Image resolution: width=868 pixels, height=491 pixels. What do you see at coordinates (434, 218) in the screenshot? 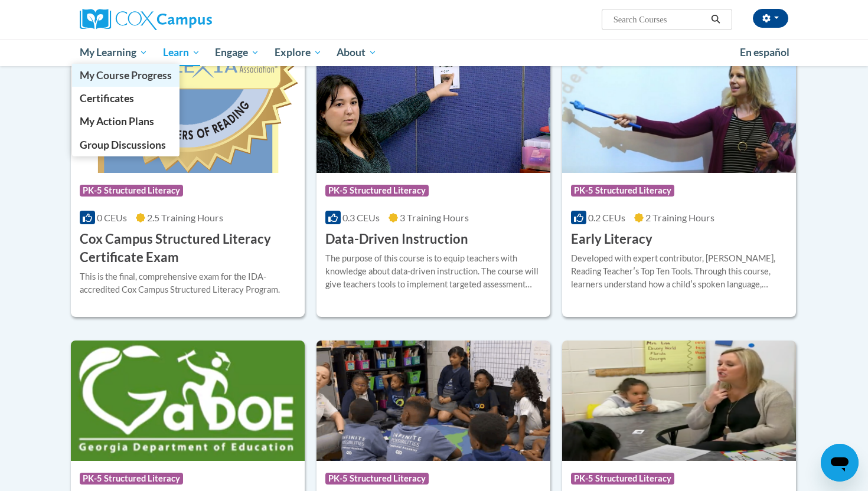
I see `span: 3 Training Hours` at bounding box center [434, 218].